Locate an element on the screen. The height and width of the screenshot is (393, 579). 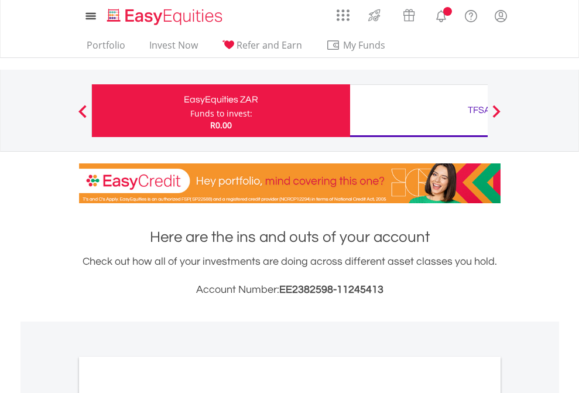
img: EasyCredit Promotion Banner is located at coordinates (290, 183).